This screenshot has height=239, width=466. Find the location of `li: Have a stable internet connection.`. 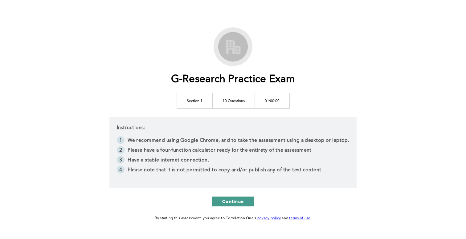

li: Have a stable internet connection. is located at coordinates (233, 161).